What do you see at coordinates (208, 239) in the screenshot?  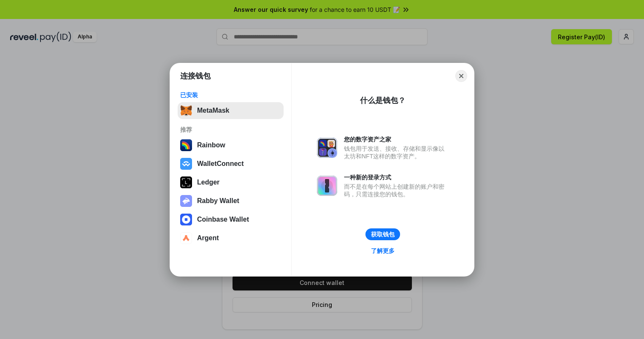 I see `div: Argent` at bounding box center [208, 239].